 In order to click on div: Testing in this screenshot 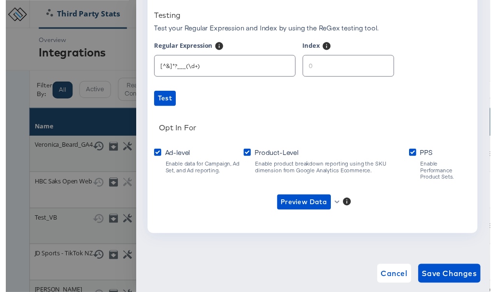, I will do `click(166, 15)`.